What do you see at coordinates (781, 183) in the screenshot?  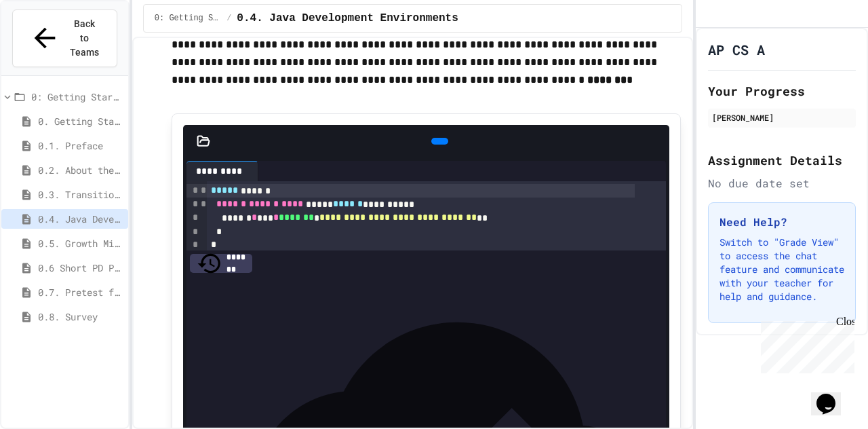 I see `div: No due date set` at bounding box center [781, 183].